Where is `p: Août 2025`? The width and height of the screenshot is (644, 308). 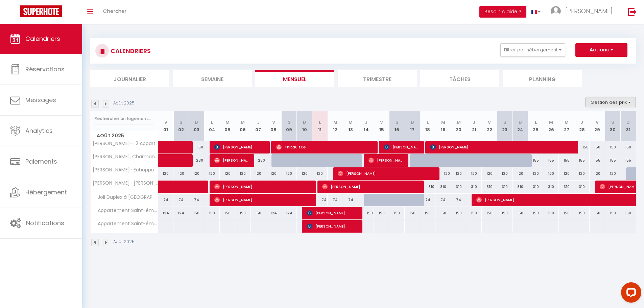
p: Août 2025 is located at coordinates (124, 103).